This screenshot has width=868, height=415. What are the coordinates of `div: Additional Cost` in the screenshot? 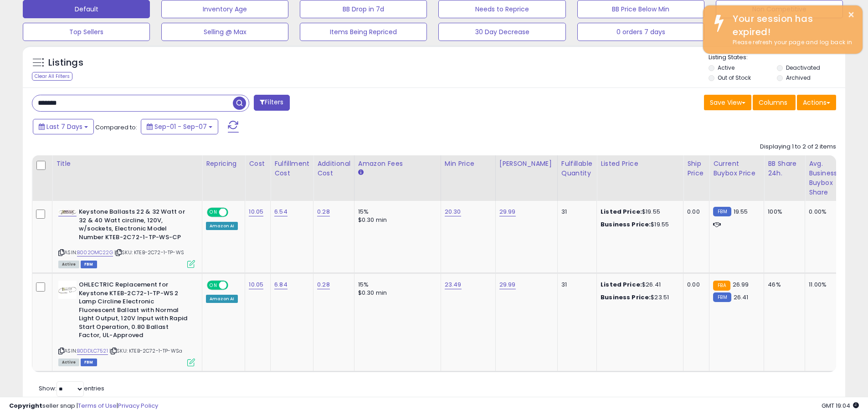 It's located at (334, 168).